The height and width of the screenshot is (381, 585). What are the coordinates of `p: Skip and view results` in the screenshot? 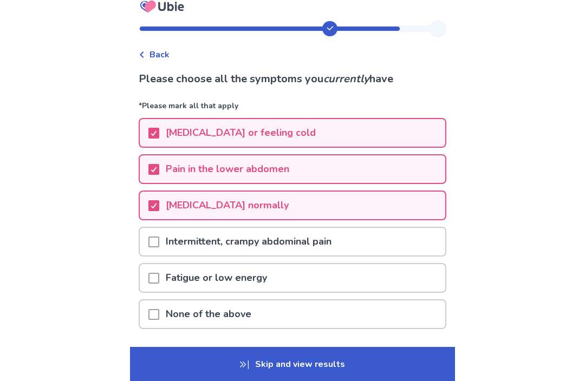 It's located at (292, 364).